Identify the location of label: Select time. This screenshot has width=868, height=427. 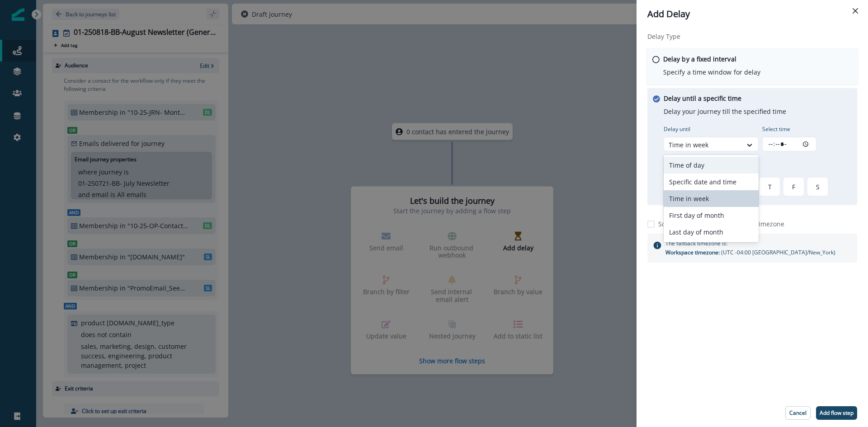
(787, 129).